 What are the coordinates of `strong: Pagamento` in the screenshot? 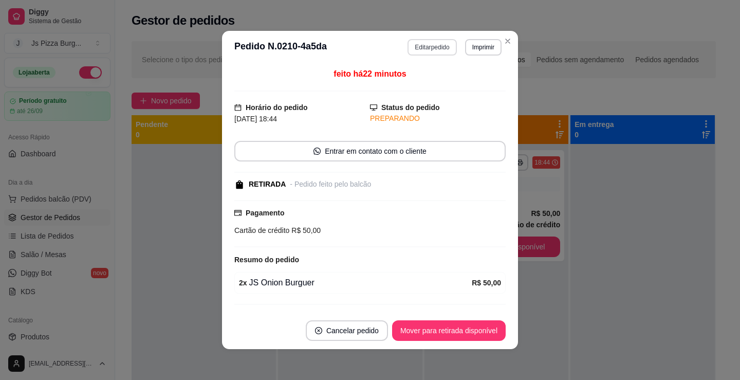 It's located at (265, 213).